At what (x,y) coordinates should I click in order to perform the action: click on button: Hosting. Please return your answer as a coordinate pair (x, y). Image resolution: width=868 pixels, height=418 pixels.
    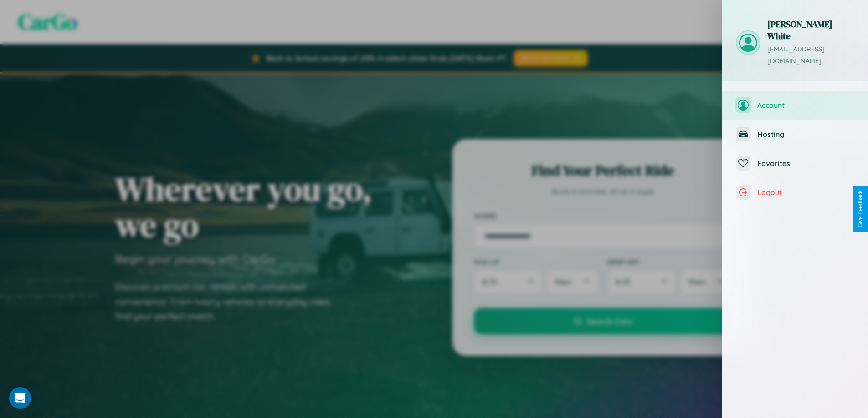
    Looking at the image, I should click on (795, 134).